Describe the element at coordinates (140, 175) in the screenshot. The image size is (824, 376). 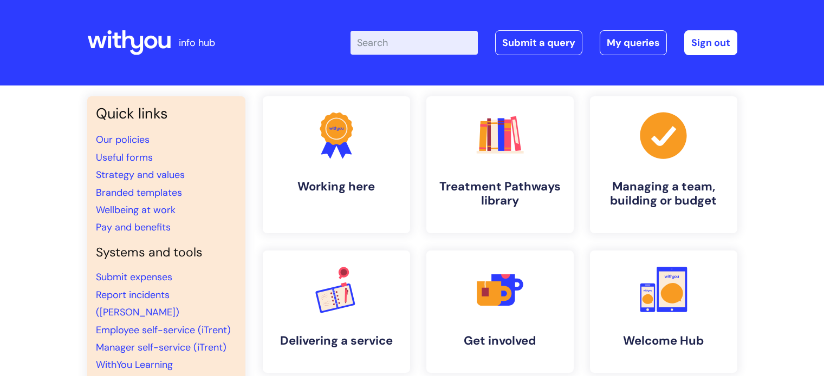
I see `a: Strategy and values` at that location.